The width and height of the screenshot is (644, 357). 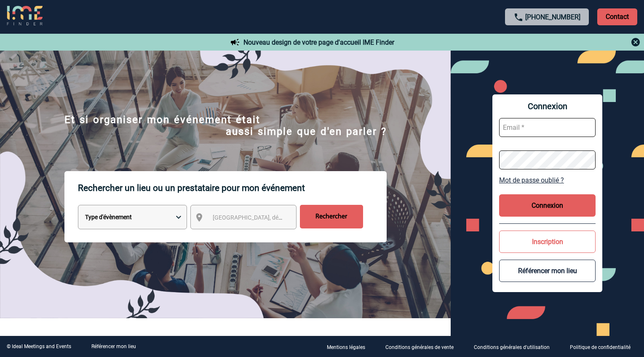 What do you see at coordinates (420, 347) in the screenshot?
I see `p: Conditions générales de vente` at bounding box center [420, 347].